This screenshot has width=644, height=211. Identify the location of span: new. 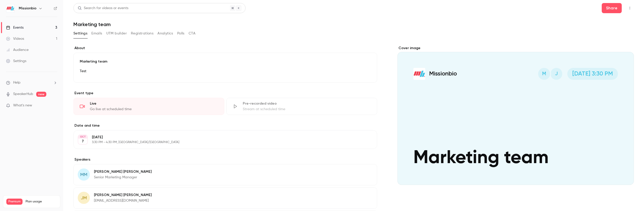
(41, 94).